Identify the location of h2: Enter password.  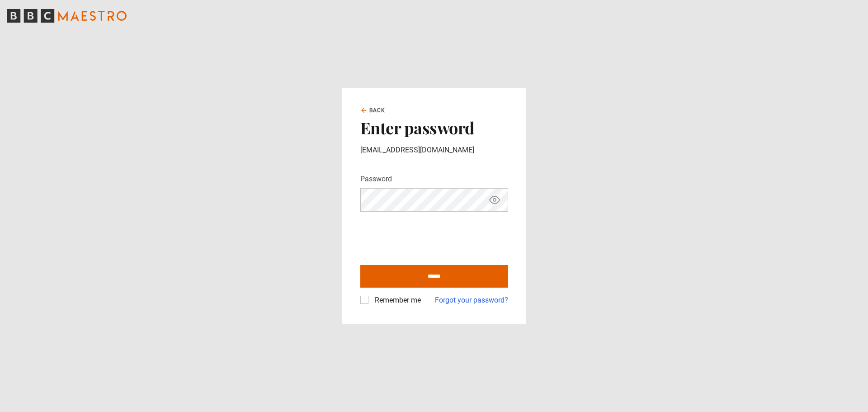
(434, 128).